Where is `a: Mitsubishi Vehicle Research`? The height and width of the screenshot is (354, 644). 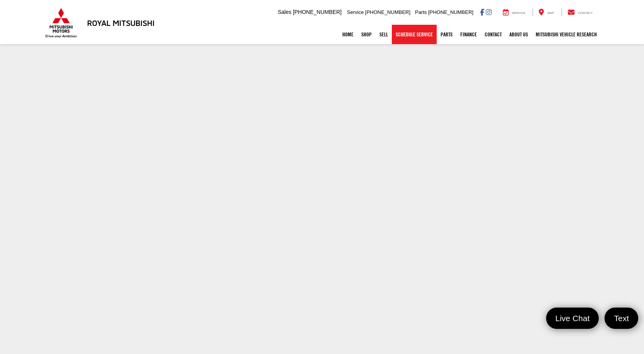 a: Mitsubishi Vehicle Research is located at coordinates (567, 34).